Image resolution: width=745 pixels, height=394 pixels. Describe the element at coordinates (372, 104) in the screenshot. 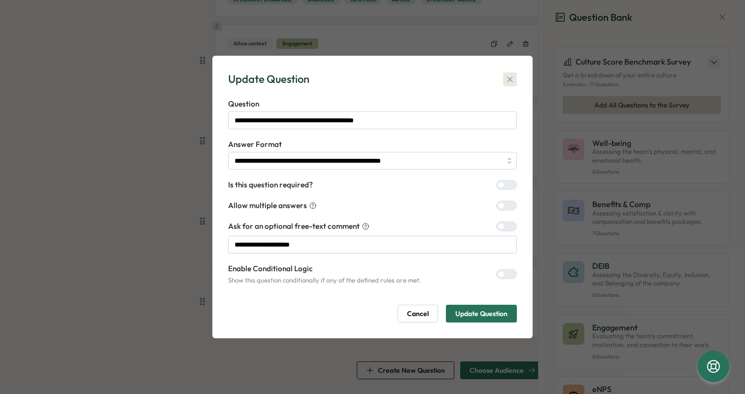

I see `label: Question` at that location.